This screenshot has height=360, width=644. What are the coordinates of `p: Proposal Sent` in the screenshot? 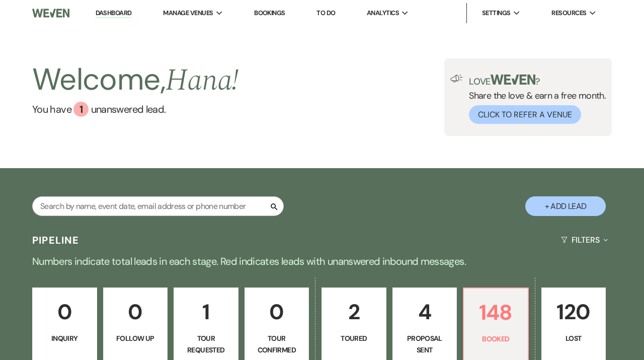 It's located at (425, 344).